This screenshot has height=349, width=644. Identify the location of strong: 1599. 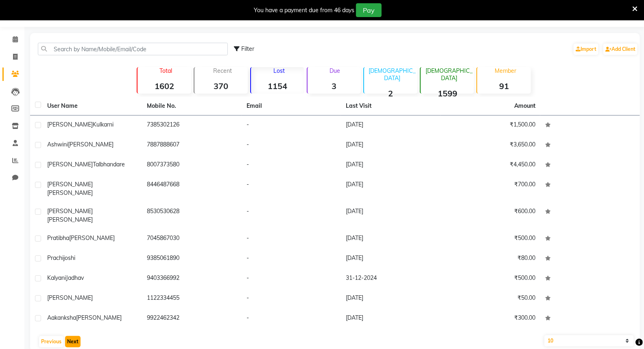
(447, 93).